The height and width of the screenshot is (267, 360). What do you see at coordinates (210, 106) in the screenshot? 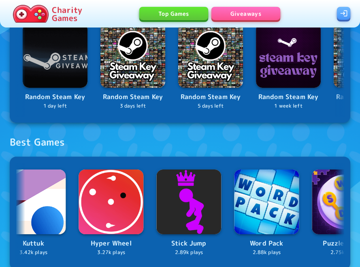
I see `p: 5 days left` at bounding box center [210, 106].